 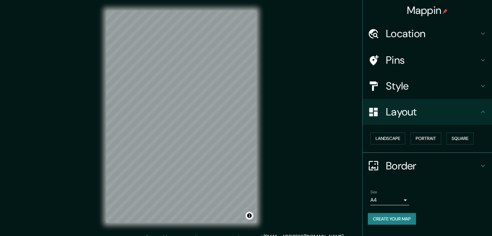 I want to click on label: Size, so click(x=373, y=192).